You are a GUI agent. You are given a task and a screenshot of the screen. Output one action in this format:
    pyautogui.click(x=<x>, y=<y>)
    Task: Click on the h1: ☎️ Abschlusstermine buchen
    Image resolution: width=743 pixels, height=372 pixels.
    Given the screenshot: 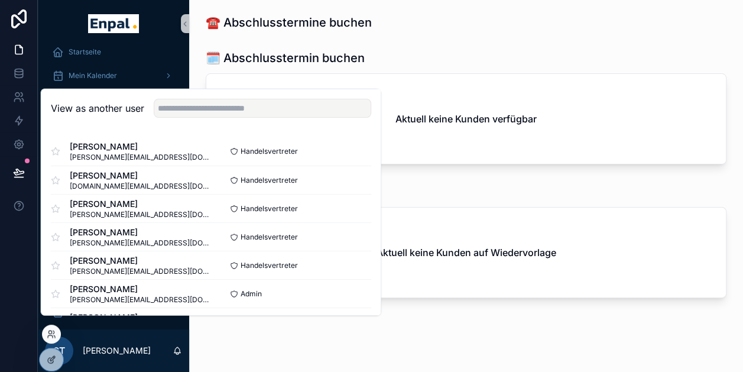 What is the action you would take?
    pyautogui.click(x=289, y=22)
    